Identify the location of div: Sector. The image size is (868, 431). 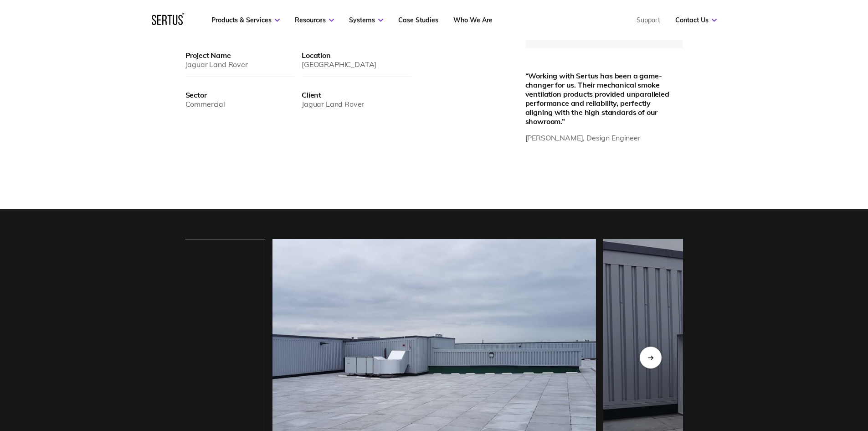
(240, 95).